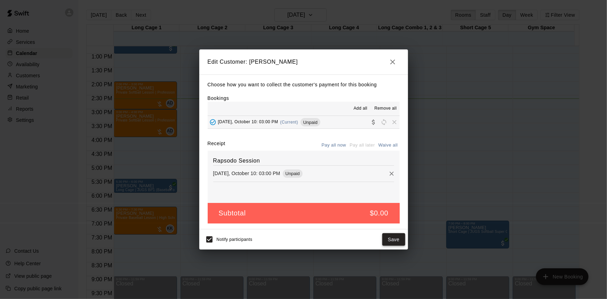 The image size is (607, 299). I want to click on span: Collect payment, so click(374, 122).